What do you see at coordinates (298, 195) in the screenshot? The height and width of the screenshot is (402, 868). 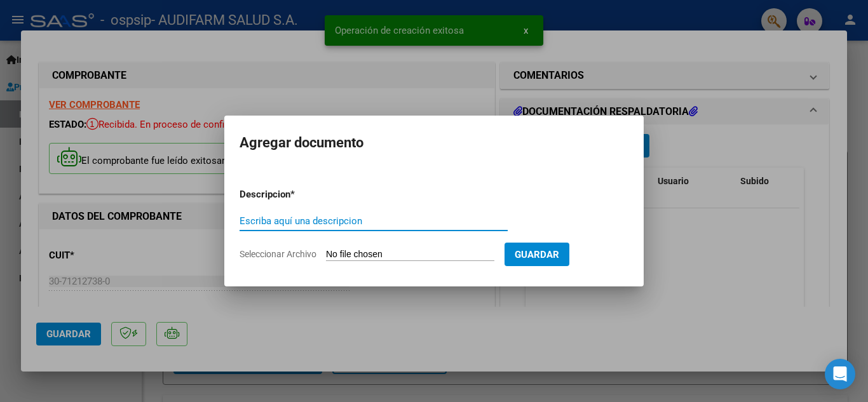 I see `p: Descripcion` at bounding box center [298, 195].